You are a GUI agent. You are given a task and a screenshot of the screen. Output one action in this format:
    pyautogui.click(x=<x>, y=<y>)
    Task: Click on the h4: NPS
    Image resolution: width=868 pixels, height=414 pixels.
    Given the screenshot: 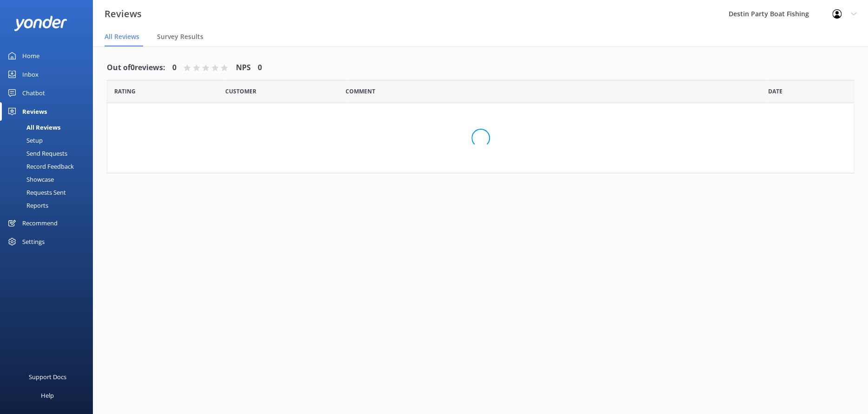 What is the action you would take?
    pyautogui.click(x=243, y=68)
    